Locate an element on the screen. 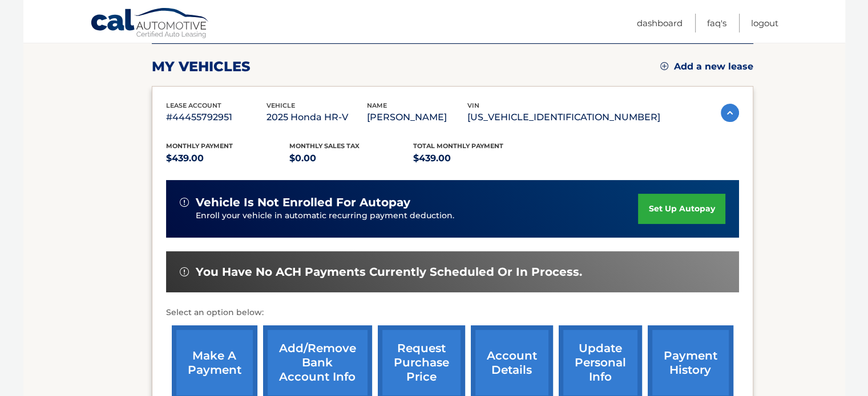  a: FAQ's is located at coordinates (716, 23).